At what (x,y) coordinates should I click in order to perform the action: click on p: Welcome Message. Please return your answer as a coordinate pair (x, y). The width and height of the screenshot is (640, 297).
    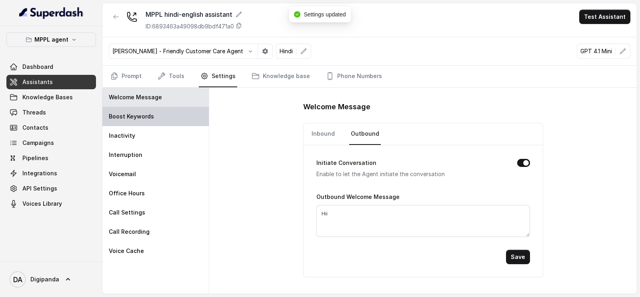
    Looking at the image, I should click on (135, 97).